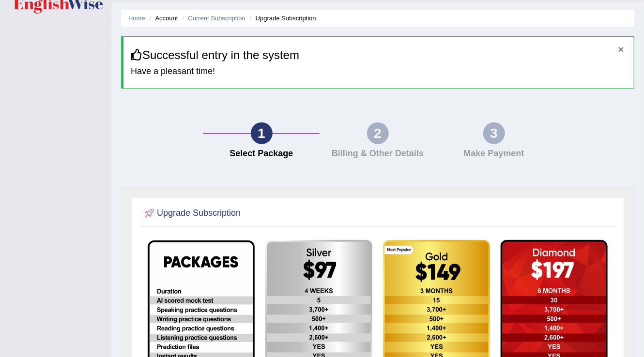 This screenshot has height=357, width=644. What do you see at coordinates (494, 154) in the screenshot?
I see `h4: Make Payment` at bounding box center [494, 154].